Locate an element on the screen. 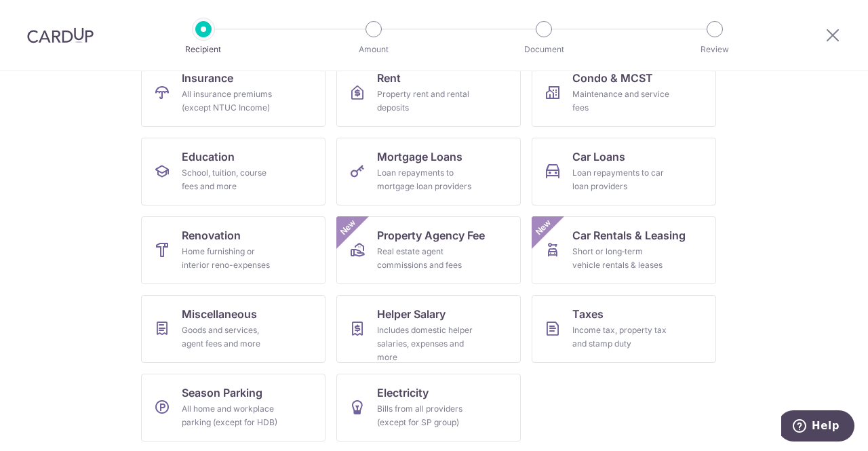 This screenshot has width=868, height=451. span: Help is located at coordinates (44, 16).